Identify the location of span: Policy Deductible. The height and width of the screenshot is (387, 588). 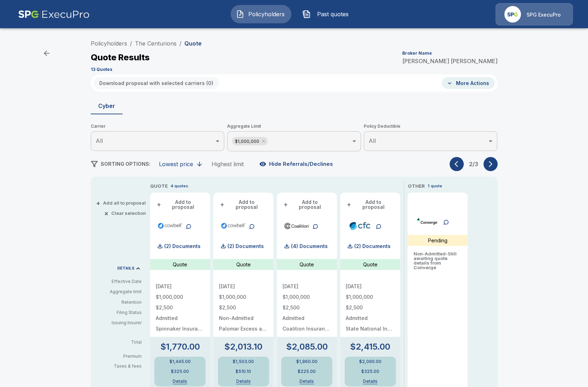
(431, 126).